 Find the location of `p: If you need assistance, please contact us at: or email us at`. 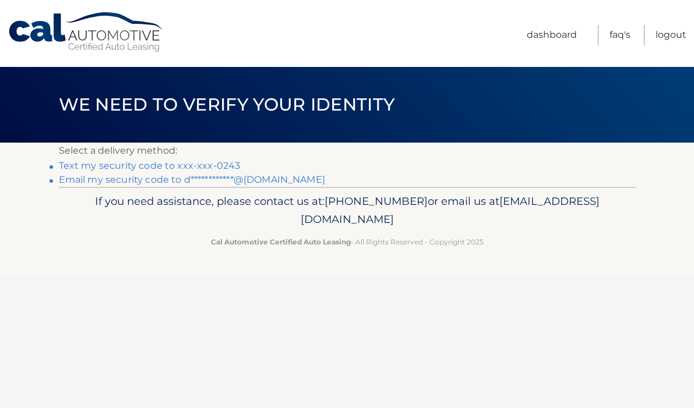

p: If you need assistance, please contact us at: or email us at is located at coordinates (347, 211).